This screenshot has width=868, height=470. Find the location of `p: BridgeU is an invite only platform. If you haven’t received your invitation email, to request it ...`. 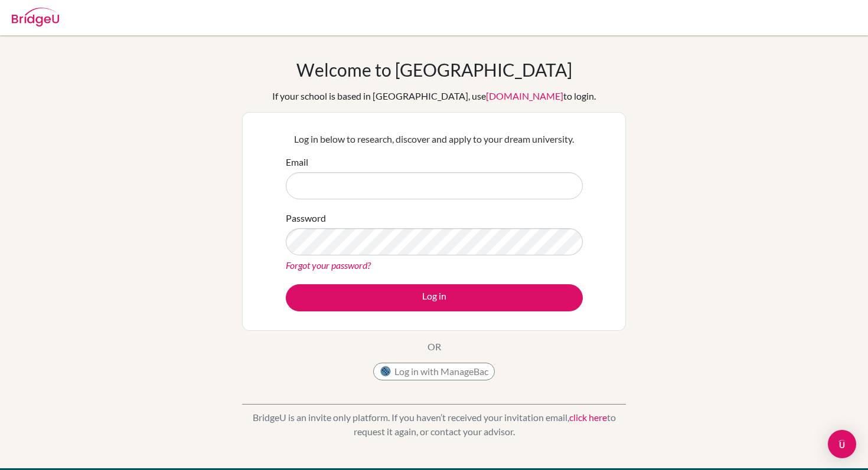

p: BridgeU is an invite only platform. If you haven’t received your invitation email, to request it ... is located at coordinates (434, 425).